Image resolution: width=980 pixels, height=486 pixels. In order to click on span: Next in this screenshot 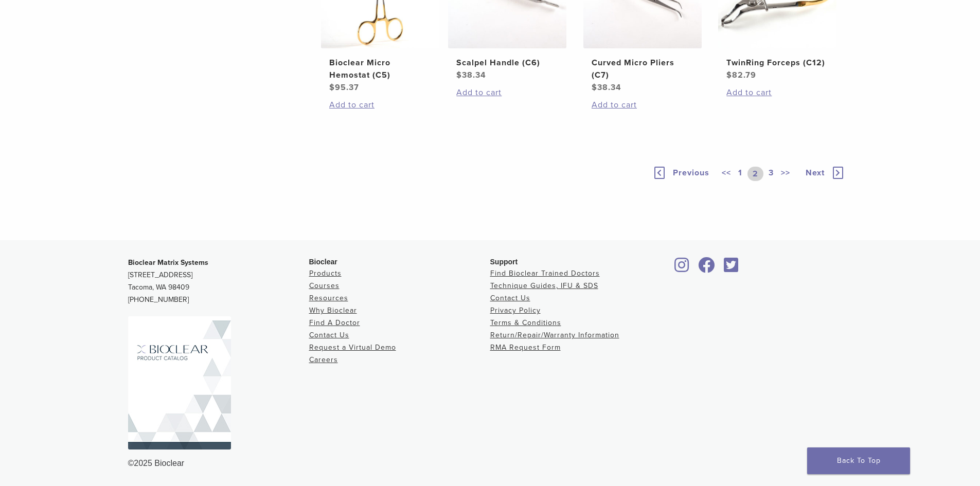, I will do `click(815, 173)`.